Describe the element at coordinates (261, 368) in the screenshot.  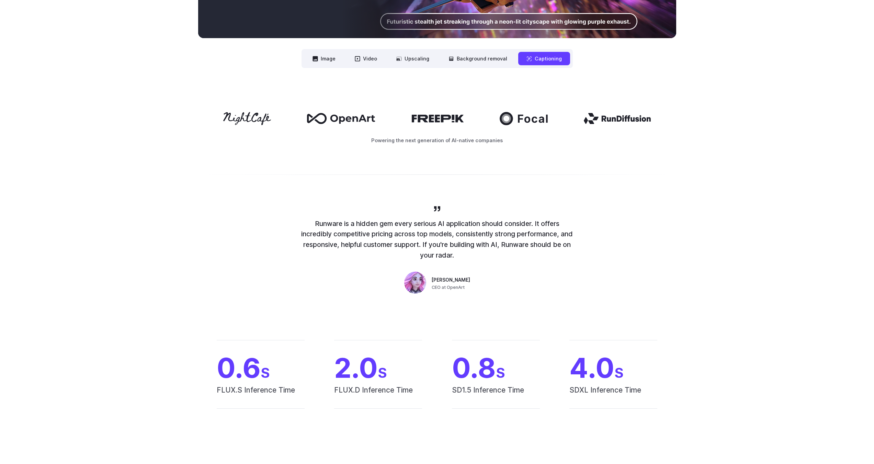
I see `span: 0.6` at that location.